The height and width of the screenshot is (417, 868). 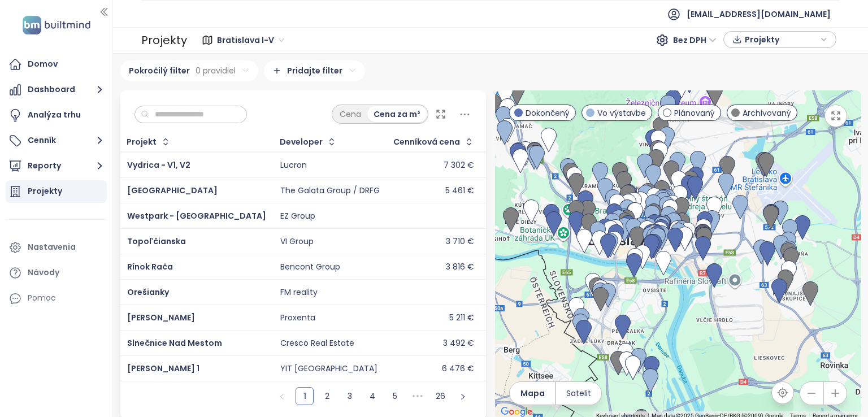 What do you see at coordinates (767, 113) in the screenshot?
I see `span: Archivovaný` at bounding box center [767, 113].